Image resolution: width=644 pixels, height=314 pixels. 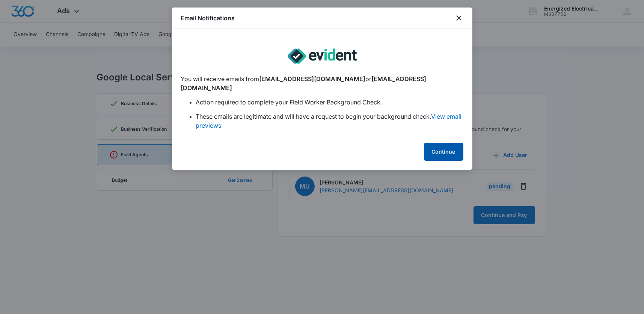 I want to click on p: You will receive emails from or, so click(x=322, y=84).